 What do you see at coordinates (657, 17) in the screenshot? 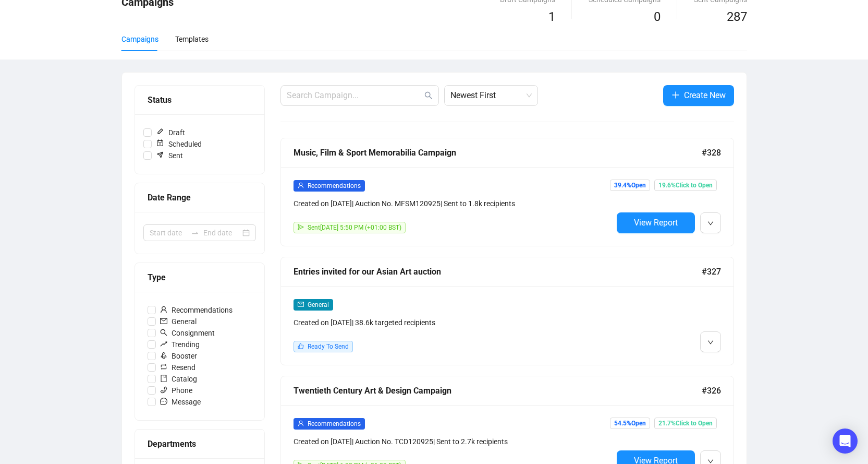
I see `span: 0` at bounding box center [657, 17].